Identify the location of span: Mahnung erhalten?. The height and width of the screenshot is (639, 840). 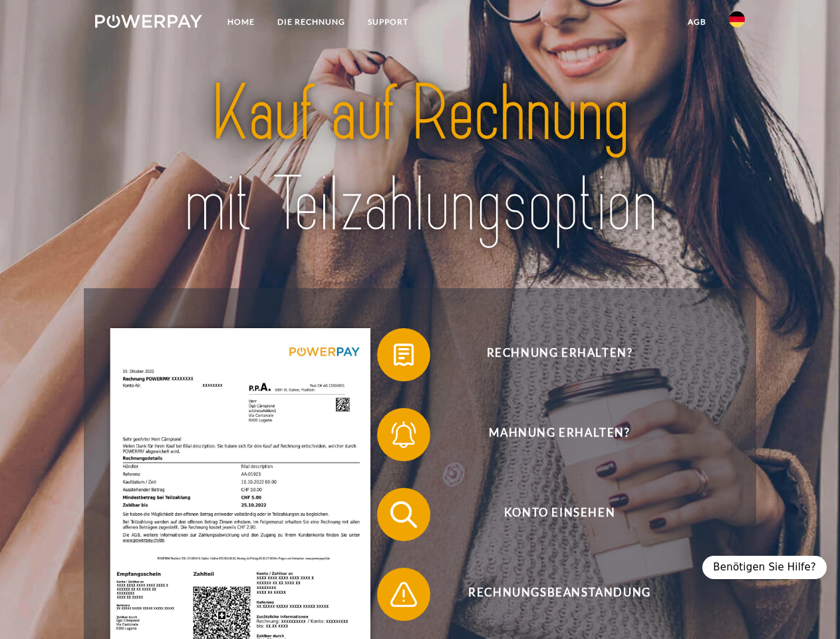
(559, 434).